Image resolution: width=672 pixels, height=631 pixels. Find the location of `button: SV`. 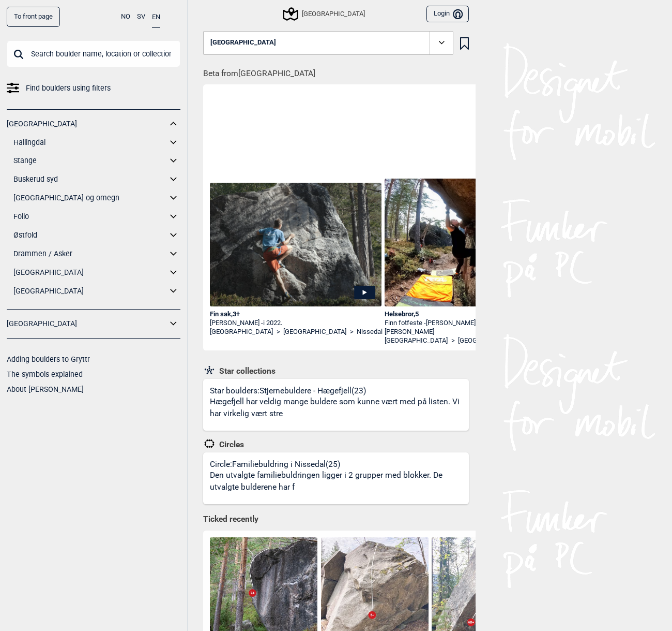

button: SV is located at coordinates (141, 16).